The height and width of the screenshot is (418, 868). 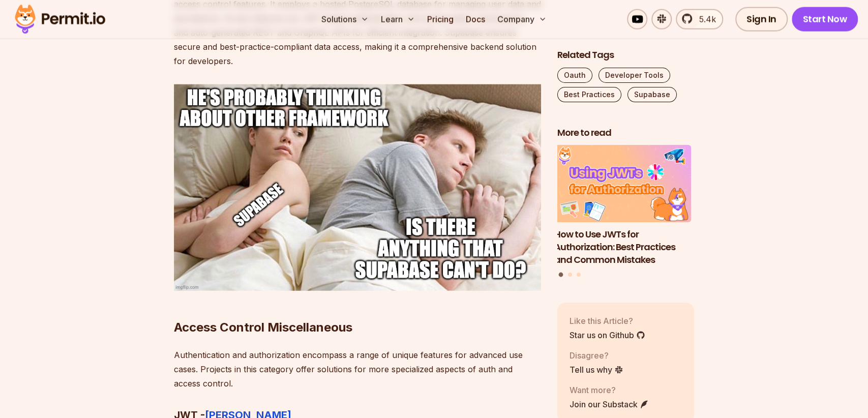 I want to click on button: Learn, so click(x=398, y=20).